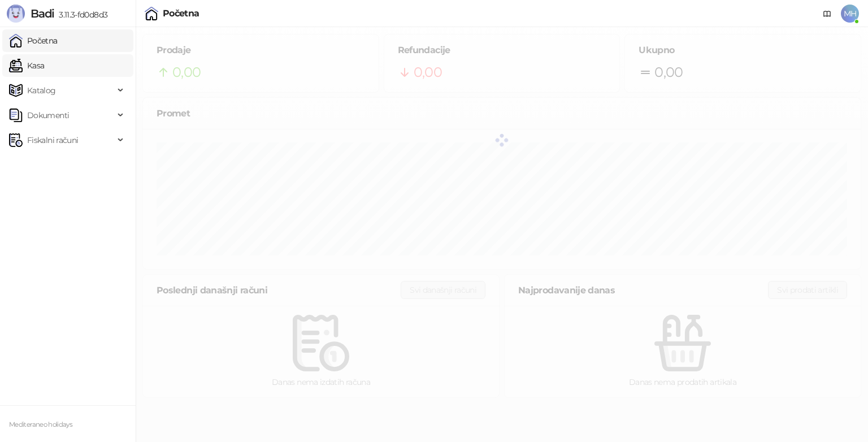 This screenshot has height=442, width=868. What do you see at coordinates (827, 14) in the screenshot?
I see `a: Dokumentacija` at bounding box center [827, 14].